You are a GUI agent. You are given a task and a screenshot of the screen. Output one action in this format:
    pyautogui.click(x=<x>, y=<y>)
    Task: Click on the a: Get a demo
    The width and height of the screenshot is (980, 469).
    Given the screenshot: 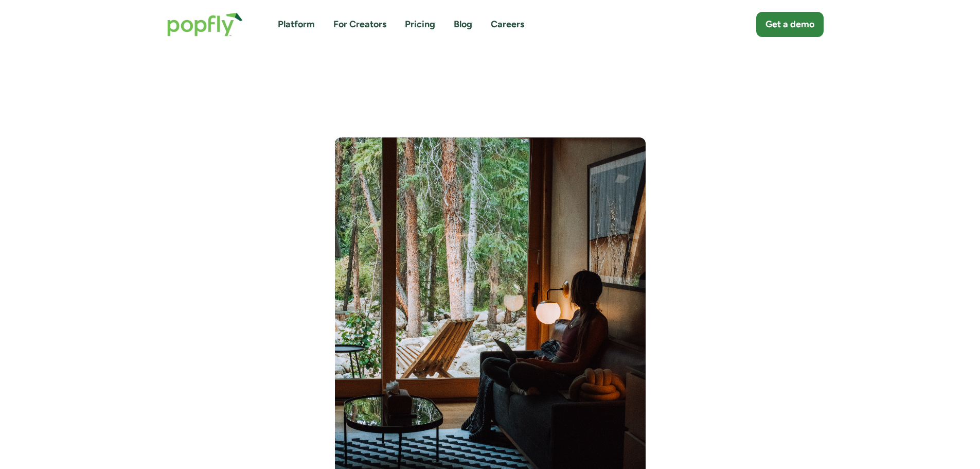 What is the action you would take?
    pyautogui.click(x=790, y=24)
    